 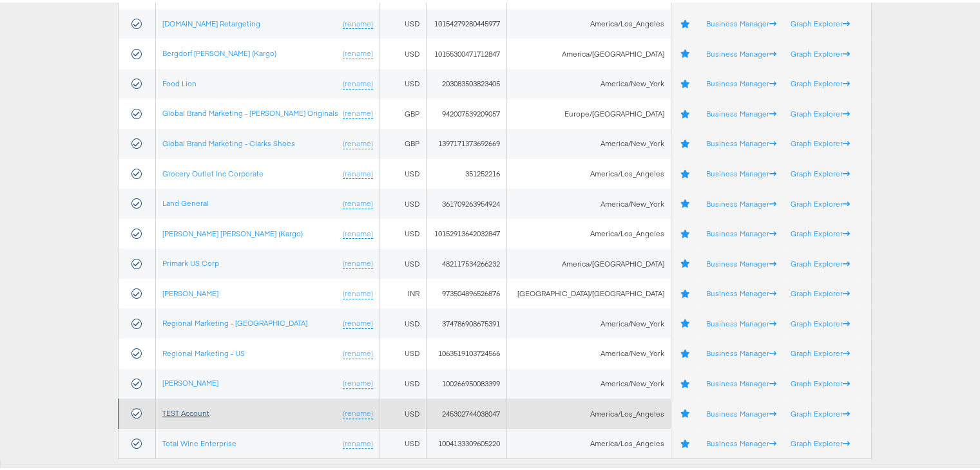 I want to click on td: 203083503823405, so click(x=466, y=81).